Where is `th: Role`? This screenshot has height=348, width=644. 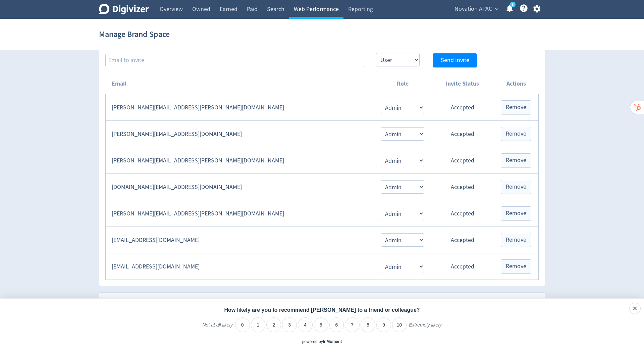 th: Role is located at coordinates (402, 84).